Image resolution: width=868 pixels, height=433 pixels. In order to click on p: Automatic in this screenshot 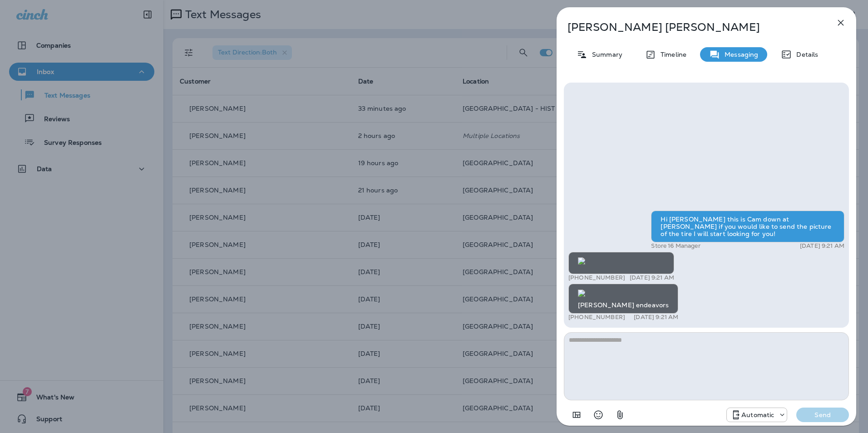, I will do `click(758, 415)`.